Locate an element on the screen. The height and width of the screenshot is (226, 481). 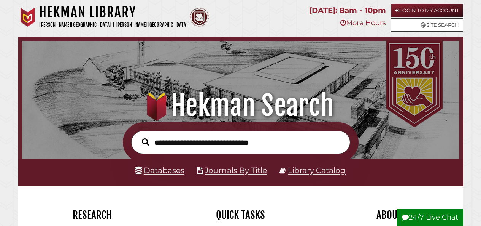
h2: About is located at coordinates (389, 215).